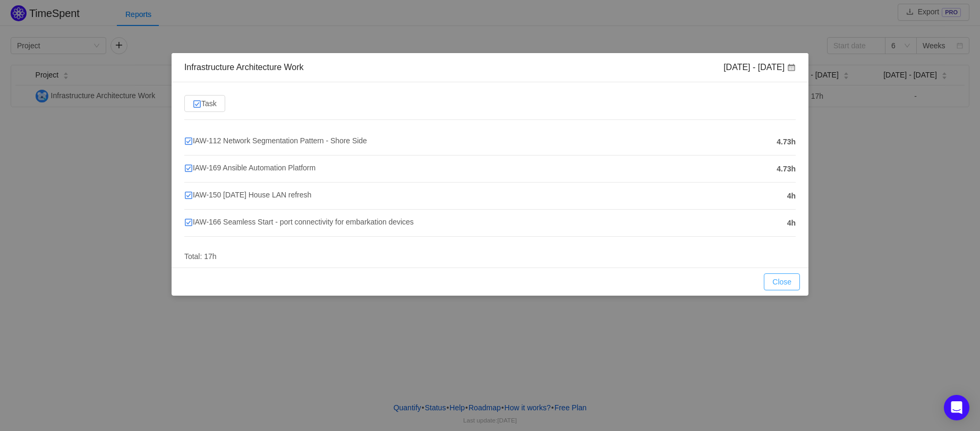  I want to click on span: IAW-166 Seamless Start - port connectivity for embarkation devices, so click(299, 222).